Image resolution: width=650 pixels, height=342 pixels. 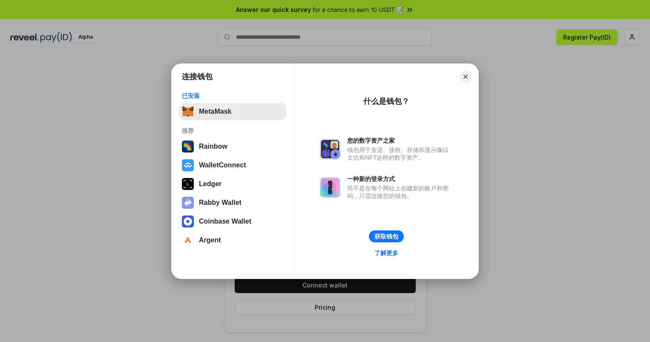 I want to click on button: Coinbase Wallet, so click(x=233, y=222).